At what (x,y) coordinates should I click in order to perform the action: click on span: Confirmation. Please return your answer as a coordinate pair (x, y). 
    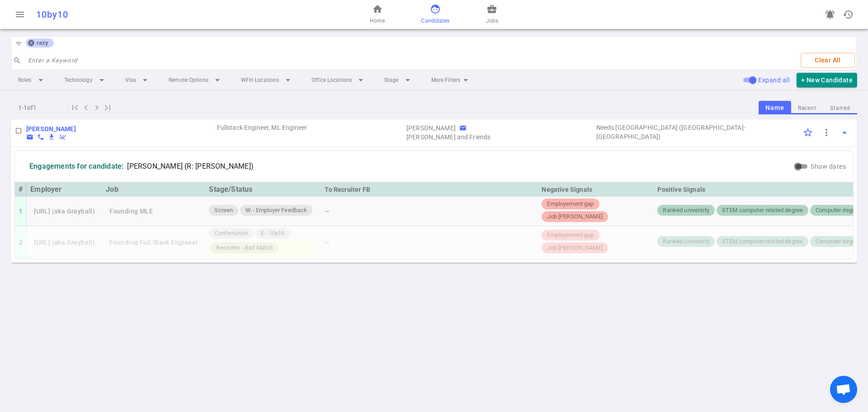
    Looking at the image, I should click on (231, 233).